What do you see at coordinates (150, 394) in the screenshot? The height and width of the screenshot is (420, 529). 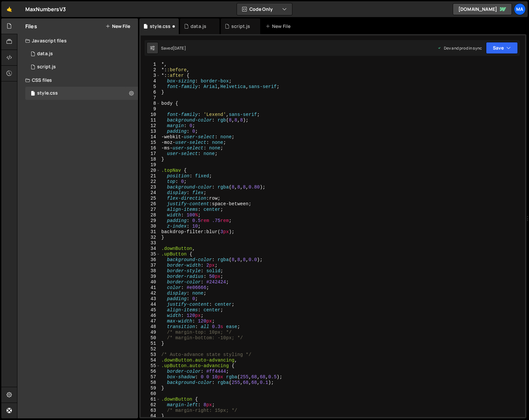 I see `div: 60` at bounding box center [150, 394].